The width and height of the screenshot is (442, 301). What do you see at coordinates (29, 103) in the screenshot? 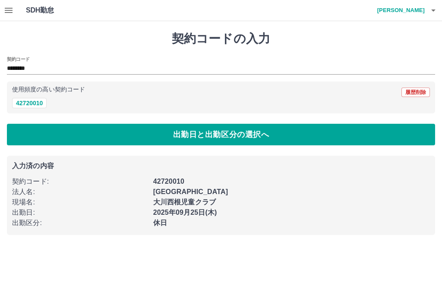
I see `button: 42720010` at bounding box center [29, 103].